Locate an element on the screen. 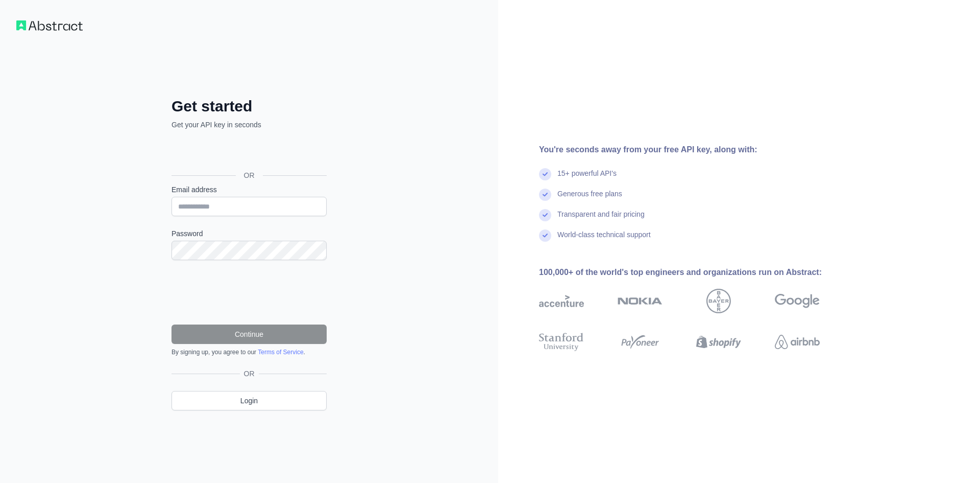 The image size is (980, 483). img: airbnb is located at coordinates (797, 342).